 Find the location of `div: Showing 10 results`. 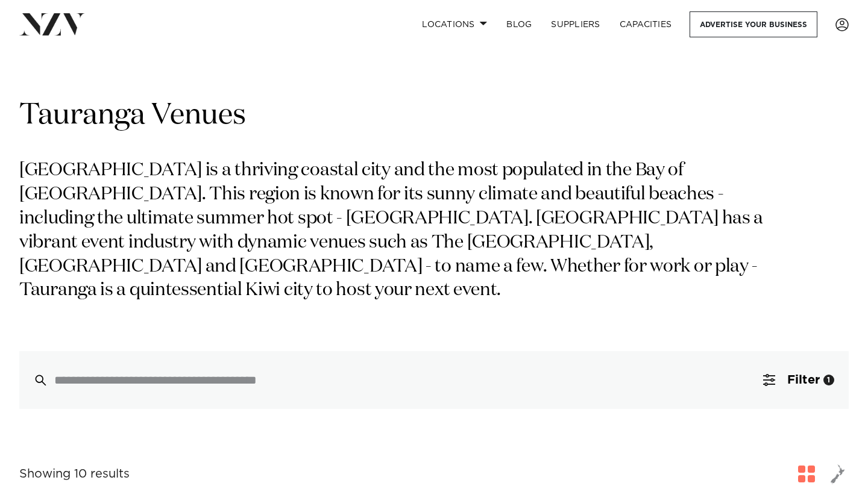

div: Showing 10 results is located at coordinates (74, 474).